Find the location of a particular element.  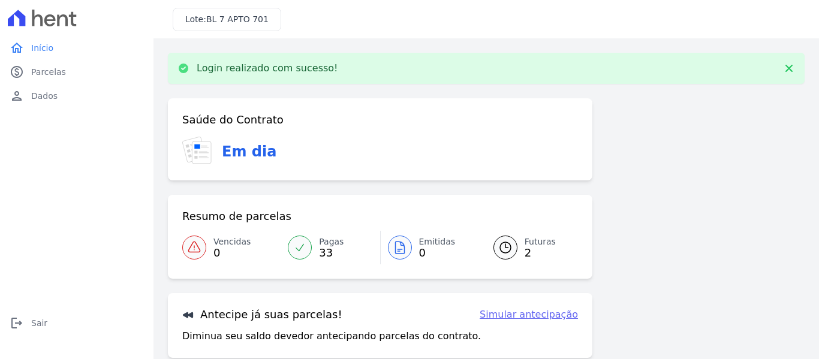

h3: Resumo de parcelas is located at coordinates (237, 216).